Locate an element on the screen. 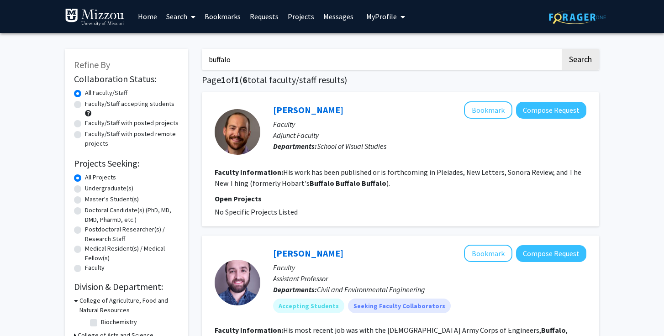 The height and width of the screenshot is (336, 664). label: Faculty/Staff with posted remote projects is located at coordinates (132, 139).